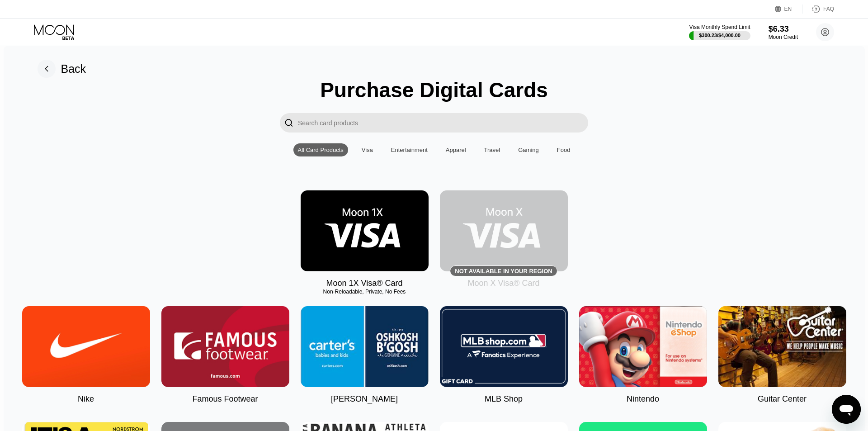 This screenshot has width=868, height=431. I want to click on div: Nintendo, so click(643, 399).